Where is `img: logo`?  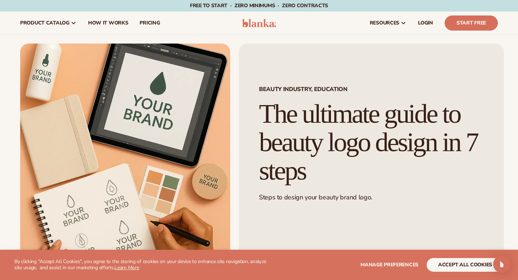 img: logo is located at coordinates (259, 23).